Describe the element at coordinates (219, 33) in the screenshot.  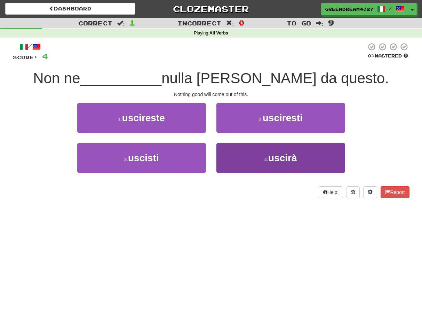
I see `strong: All Verbs` at that location.